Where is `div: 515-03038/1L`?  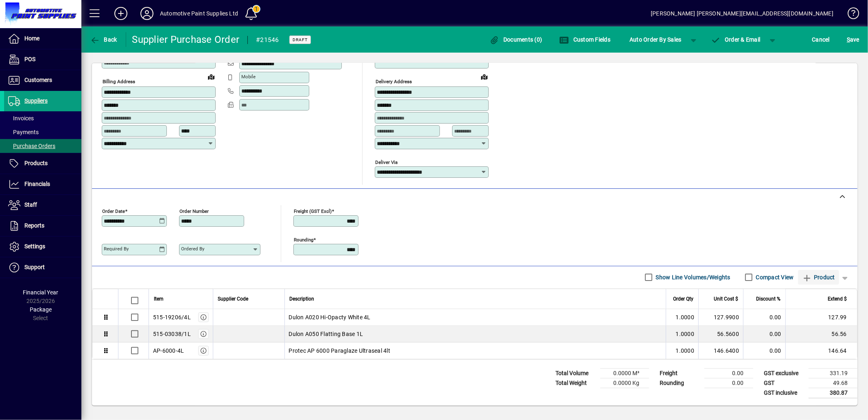 div: 515-03038/1L is located at coordinates (172, 333).